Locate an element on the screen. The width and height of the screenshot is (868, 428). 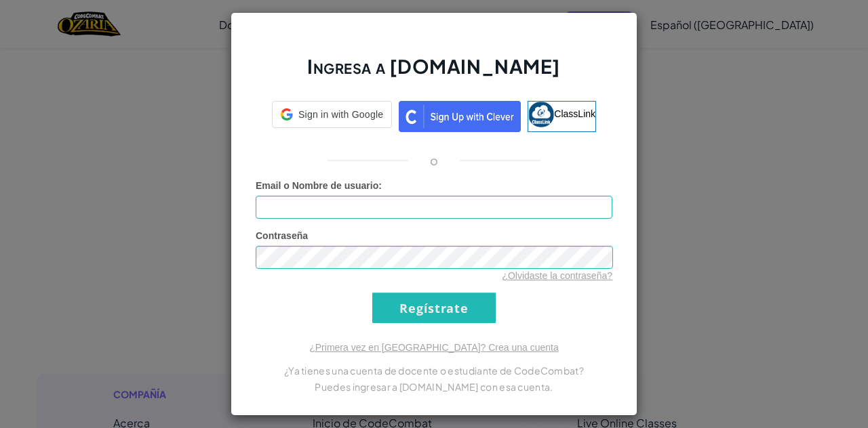
p: o is located at coordinates (434, 161).